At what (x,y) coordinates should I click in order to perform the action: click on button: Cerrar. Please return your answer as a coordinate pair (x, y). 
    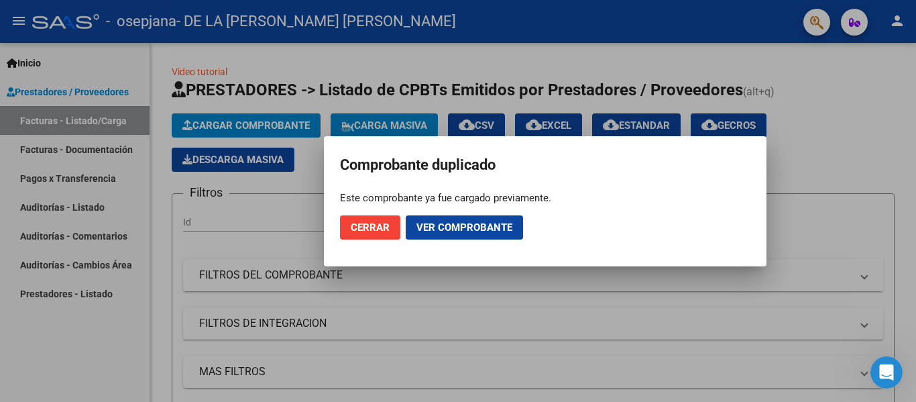
    Looking at the image, I should click on (370, 227).